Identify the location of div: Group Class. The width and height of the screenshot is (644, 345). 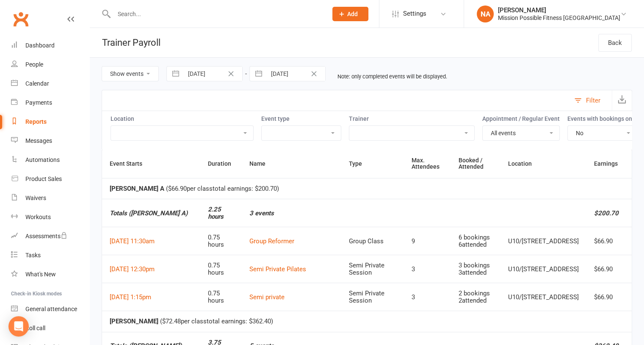
(373, 242).